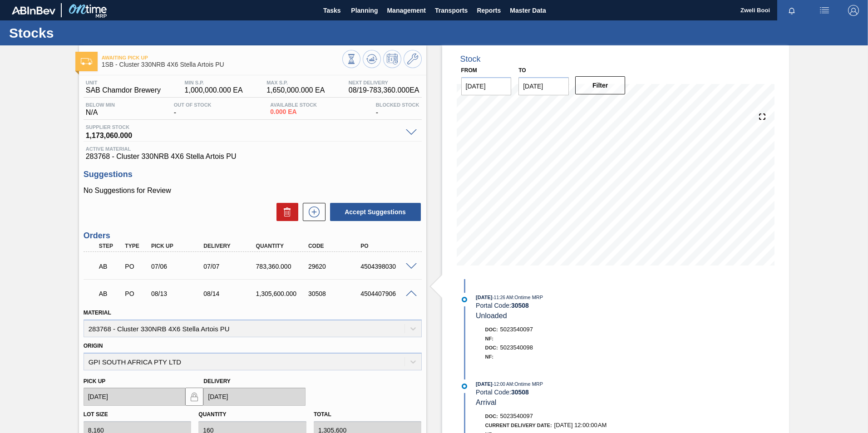 This screenshot has height=433, width=868. I want to click on span: 1,000,000.000 EA, so click(214, 90).